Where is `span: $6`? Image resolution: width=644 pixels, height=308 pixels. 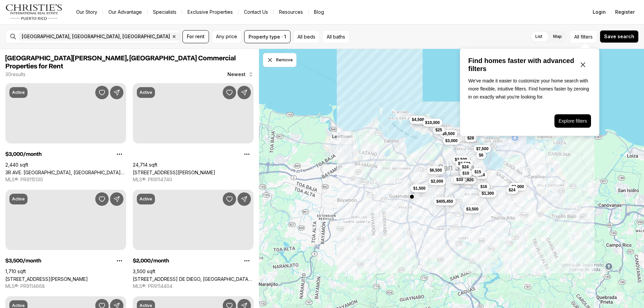 span: $6 is located at coordinates (481, 155).